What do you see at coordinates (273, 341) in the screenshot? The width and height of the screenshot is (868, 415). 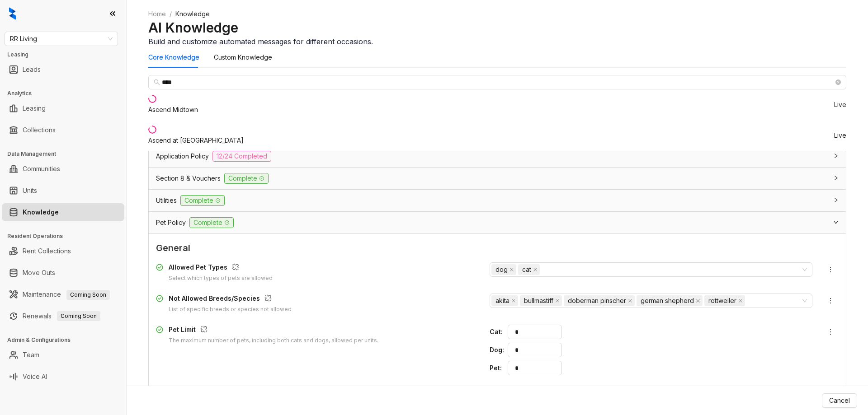 I see `div: The maximum number of pets, including both cats and dogs, allowed per units.` at bounding box center [273, 341].